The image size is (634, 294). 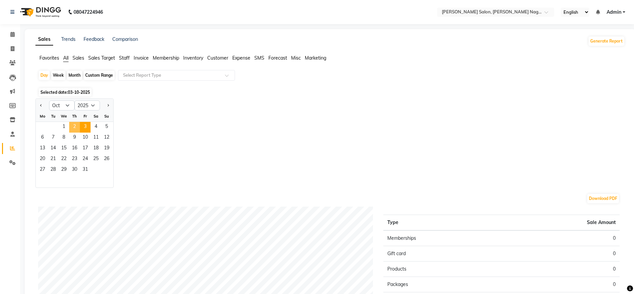 I want to click on span: Expense, so click(x=241, y=58).